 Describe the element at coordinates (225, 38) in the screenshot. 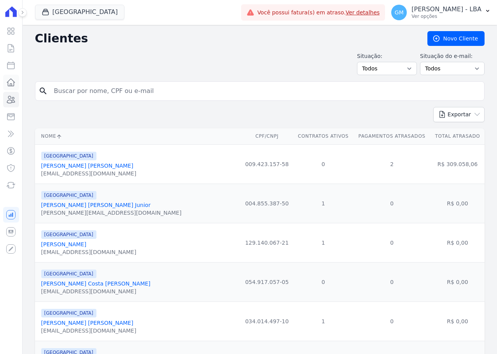

I see `h2: Clientes` at that location.